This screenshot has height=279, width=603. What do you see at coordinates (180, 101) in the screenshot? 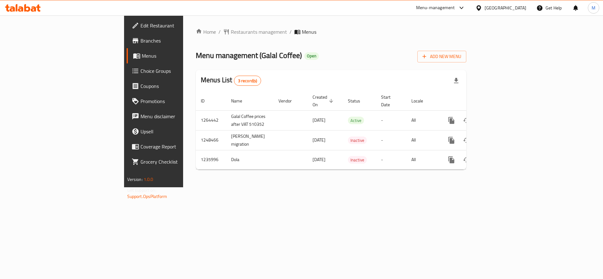
I see `span: Promotions` at bounding box center [180, 101].